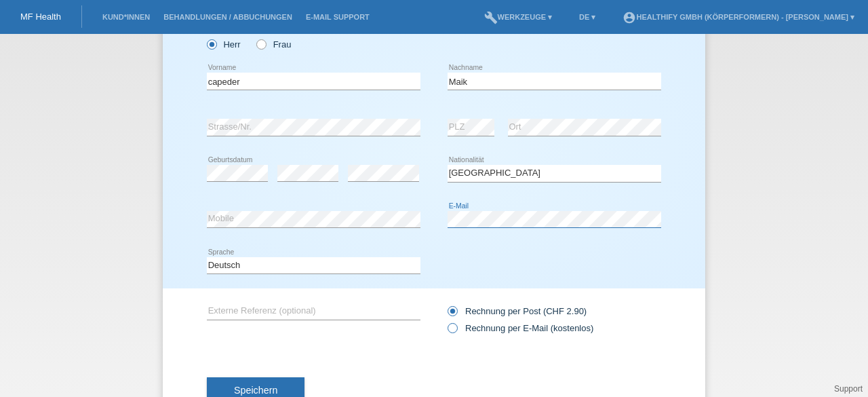  I want to click on label: Herr, so click(224, 44).